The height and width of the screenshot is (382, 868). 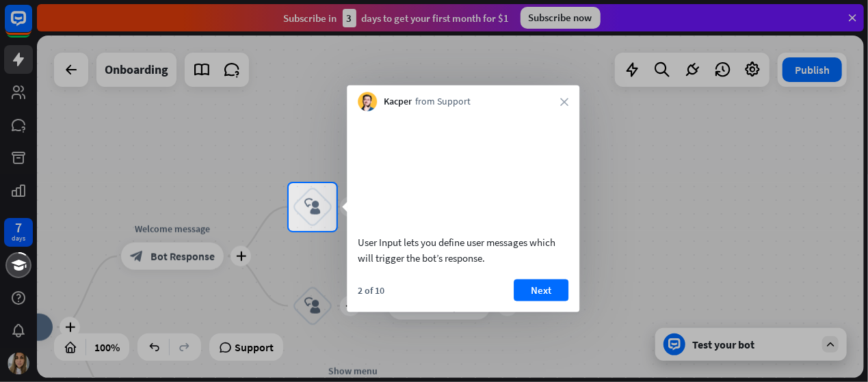 I want to click on div: User Input lets you define user messages which will trigger the bot’s response., so click(x=463, y=249).